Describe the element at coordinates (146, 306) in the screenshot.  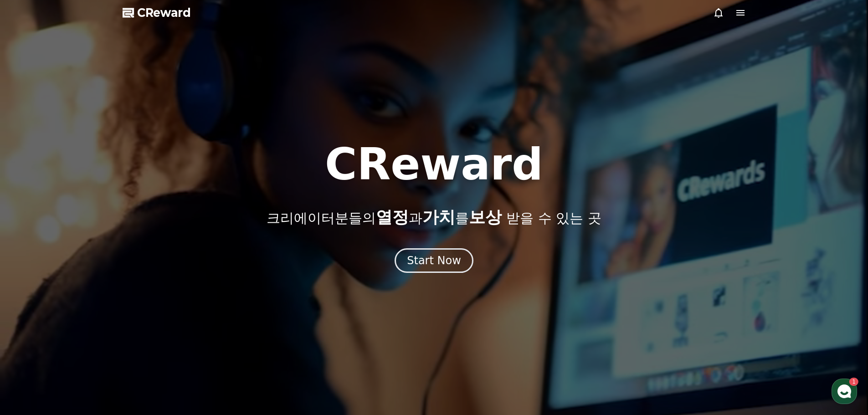
I see `span: 설정` at that location.